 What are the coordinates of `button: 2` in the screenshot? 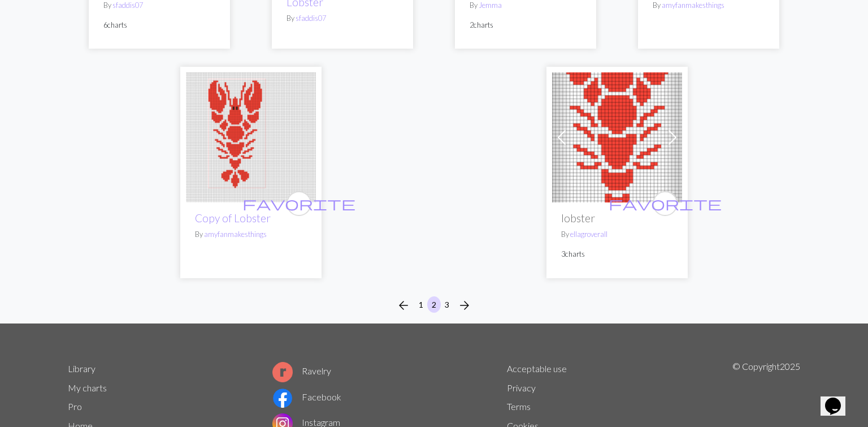 It's located at (434, 304).